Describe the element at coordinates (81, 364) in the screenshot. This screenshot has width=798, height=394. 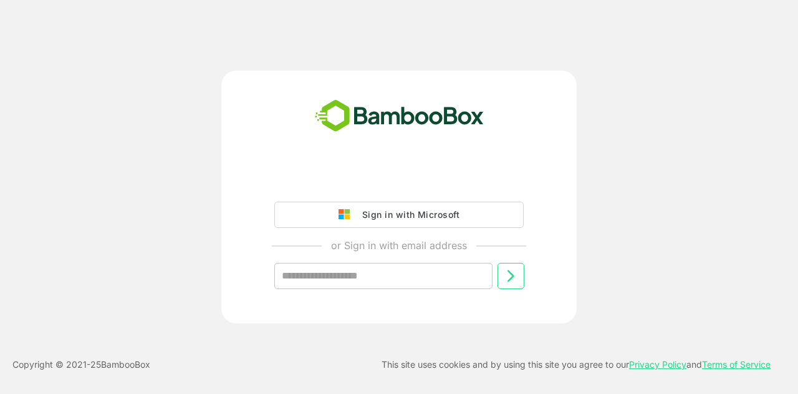
I see `p: Copyright © 2021- 25 BambooBox` at that location.